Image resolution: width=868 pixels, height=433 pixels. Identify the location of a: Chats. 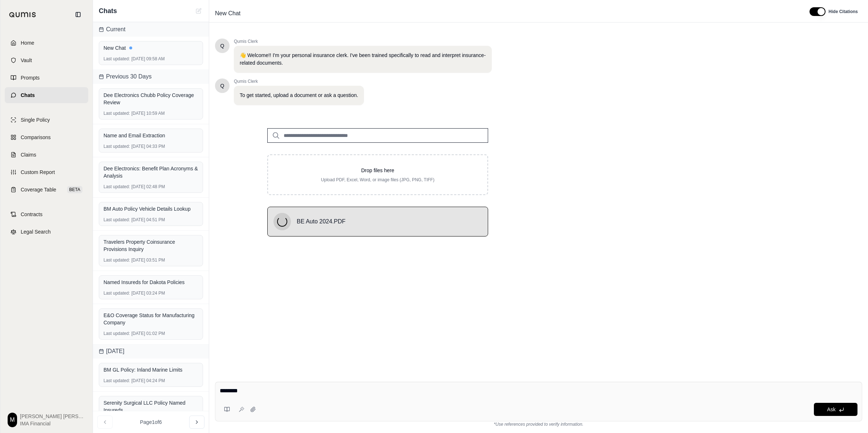
(46, 95).